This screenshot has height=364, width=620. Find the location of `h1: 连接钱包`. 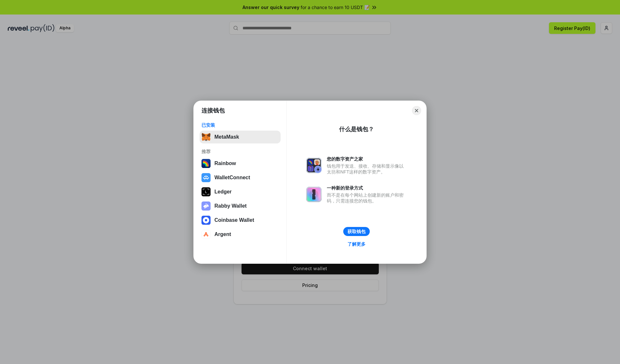

h1: 连接钱包 is located at coordinates (213, 111).